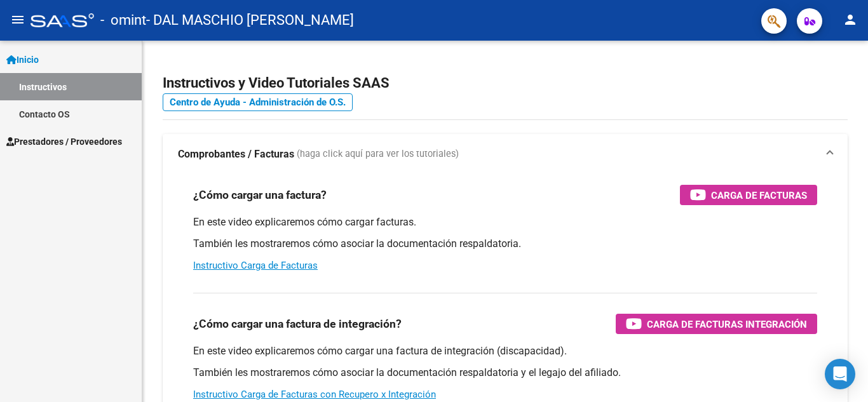 This screenshot has width=868, height=402. What do you see at coordinates (505, 222) in the screenshot?
I see `p: En este video explicaremos cómo cargar facturas.` at bounding box center [505, 222].